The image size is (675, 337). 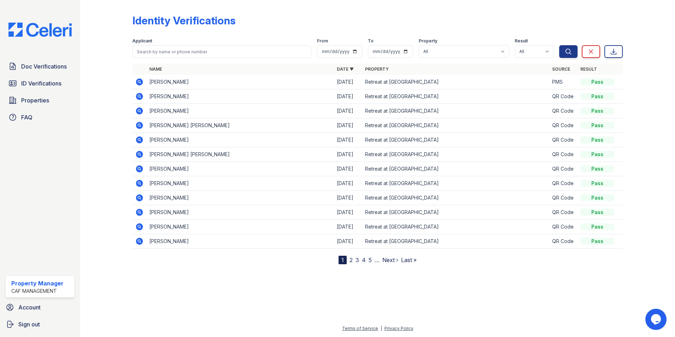 What do you see at coordinates (40, 324) in the screenshot?
I see `a: Sign out` at bounding box center [40, 324].